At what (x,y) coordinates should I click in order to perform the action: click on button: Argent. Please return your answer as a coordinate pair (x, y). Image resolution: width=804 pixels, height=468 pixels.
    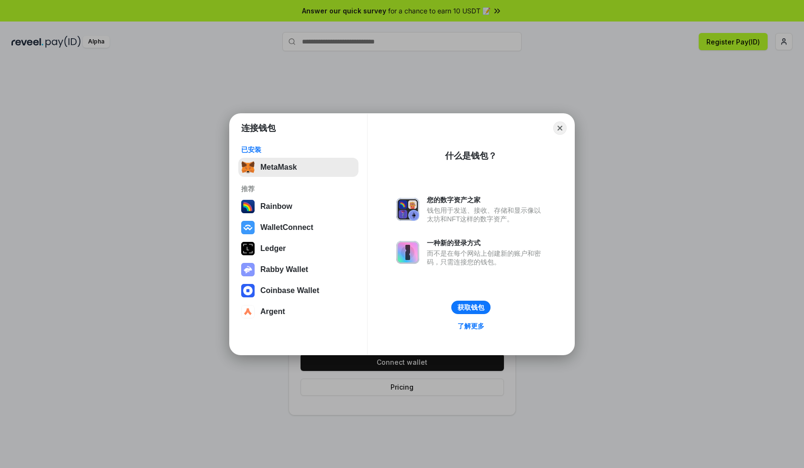
    Looking at the image, I should click on (298, 312).